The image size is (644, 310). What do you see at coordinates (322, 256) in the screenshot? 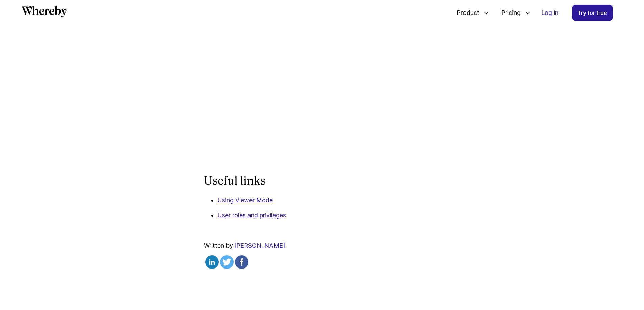
I see `div: Written by` at bounding box center [322, 256].